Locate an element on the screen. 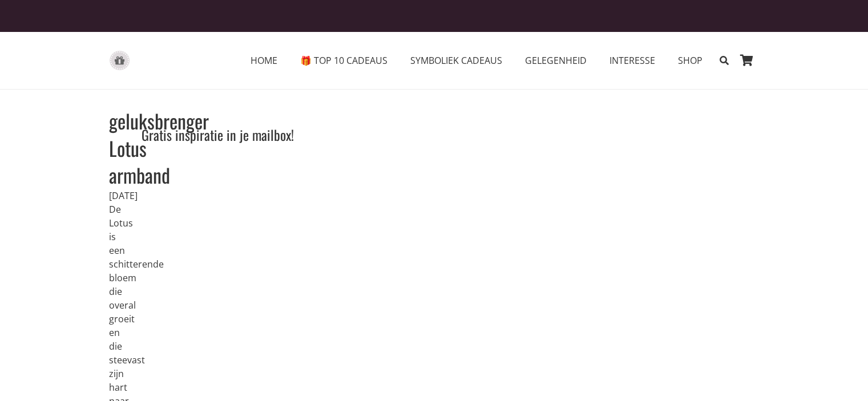 The height and width of the screenshot is (401, 868). span: HOME is located at coordinates (264, 60).